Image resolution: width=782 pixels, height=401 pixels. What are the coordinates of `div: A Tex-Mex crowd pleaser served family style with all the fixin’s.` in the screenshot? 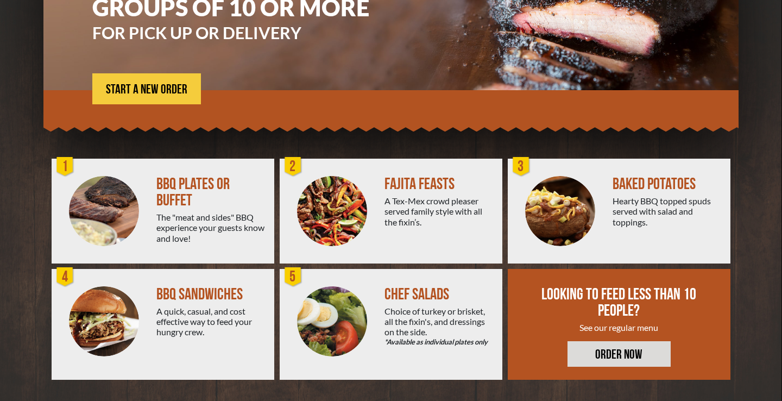 It's located at (439, 211).